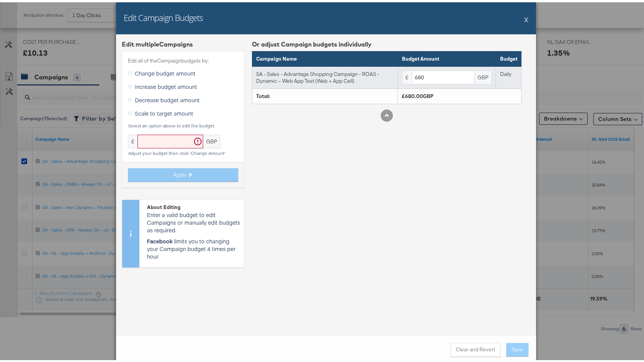 The width and height of the screenshot is (644, 362). Describe the element at coordinates (459, 94) in the screenshot. I see `div: £680.00GBP` at that location.